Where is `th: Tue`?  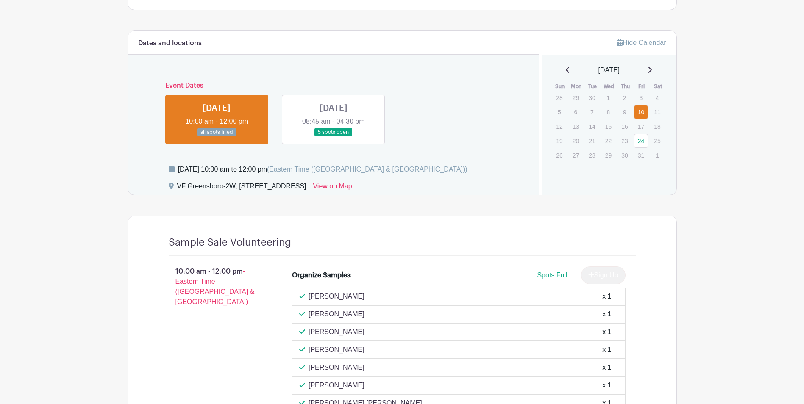
th: Tue is located at coordinates (593, 86).